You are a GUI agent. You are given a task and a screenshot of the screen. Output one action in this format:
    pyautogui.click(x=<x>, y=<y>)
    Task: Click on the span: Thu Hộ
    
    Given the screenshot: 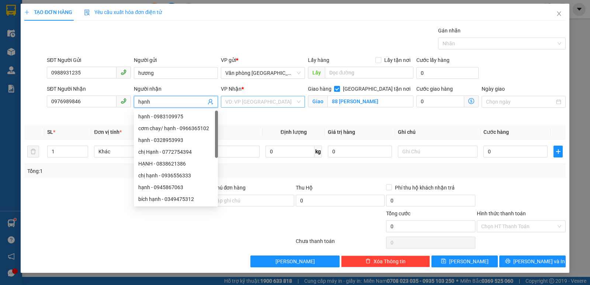 What is the action you would take?
    pyautogui.click(x=304, y=188)
    